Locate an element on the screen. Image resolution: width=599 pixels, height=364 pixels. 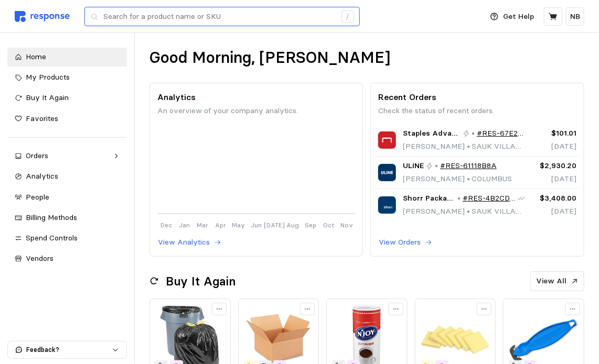
tspan: Sep is located at coordinates (311, 226).